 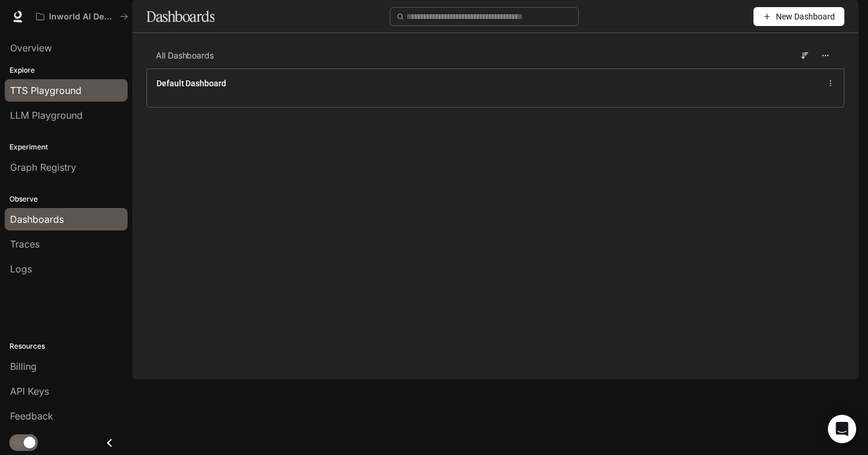 I want to click on span: Default Dashboard, so click(x=191, y=83).